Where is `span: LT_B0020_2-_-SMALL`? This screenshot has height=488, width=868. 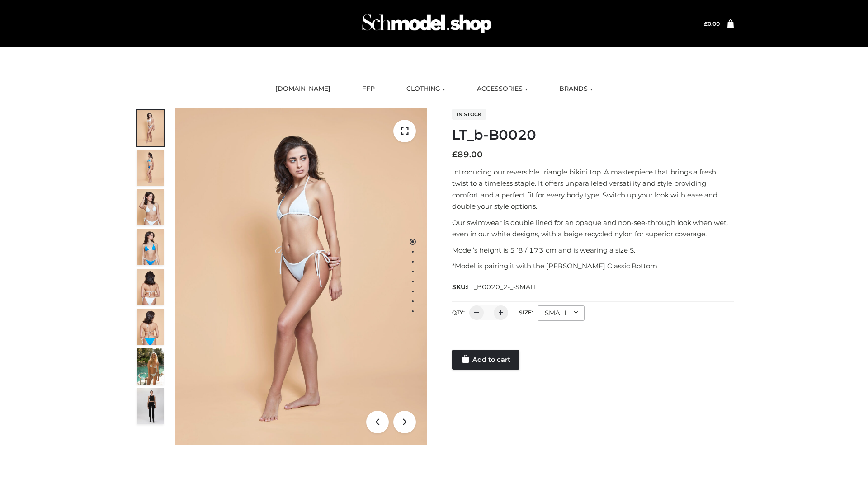 span: LT_B0020_2-_-SMALL is located at coordinates (502, 286).